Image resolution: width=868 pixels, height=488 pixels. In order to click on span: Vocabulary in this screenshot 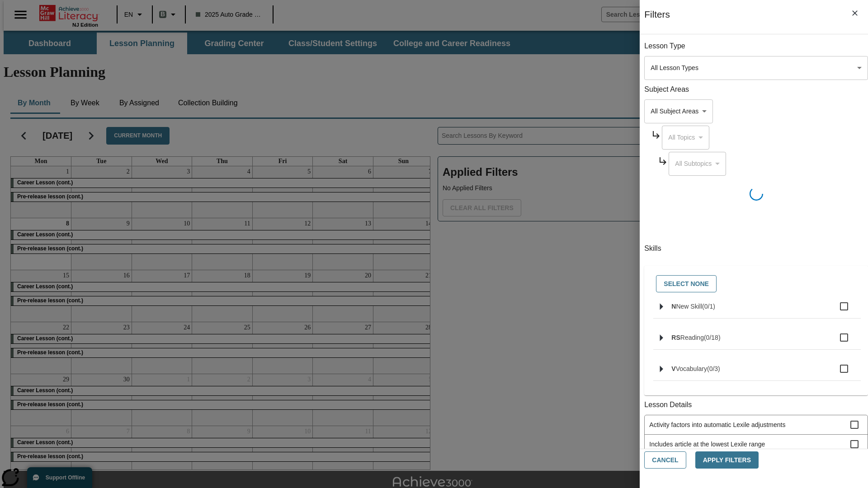, I will do `click(692, 369)`.